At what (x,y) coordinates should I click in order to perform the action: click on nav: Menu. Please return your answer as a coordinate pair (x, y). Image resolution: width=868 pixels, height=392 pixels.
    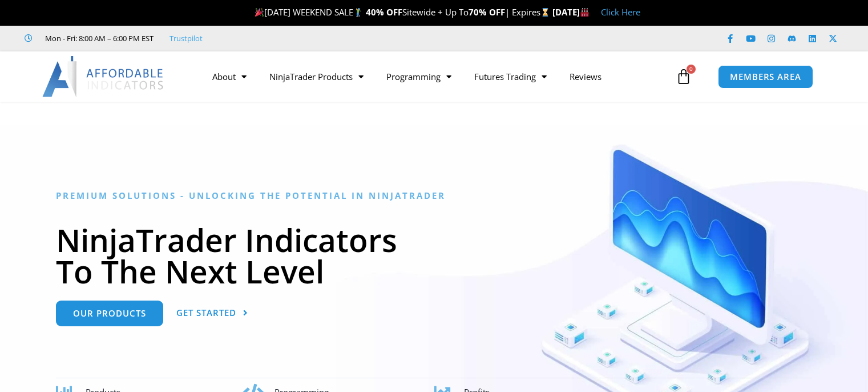
    Looking at the image, I should click on (436, 76).